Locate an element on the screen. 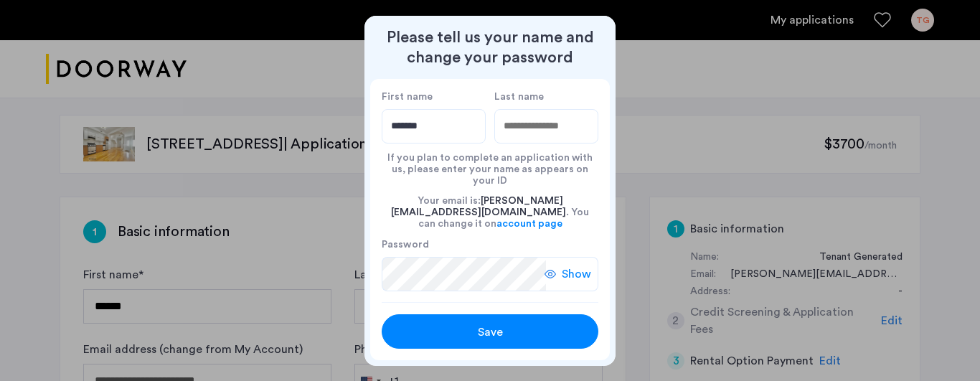 This screenshot has height=381, width=980. button: button is located at coordinates (490, 331).